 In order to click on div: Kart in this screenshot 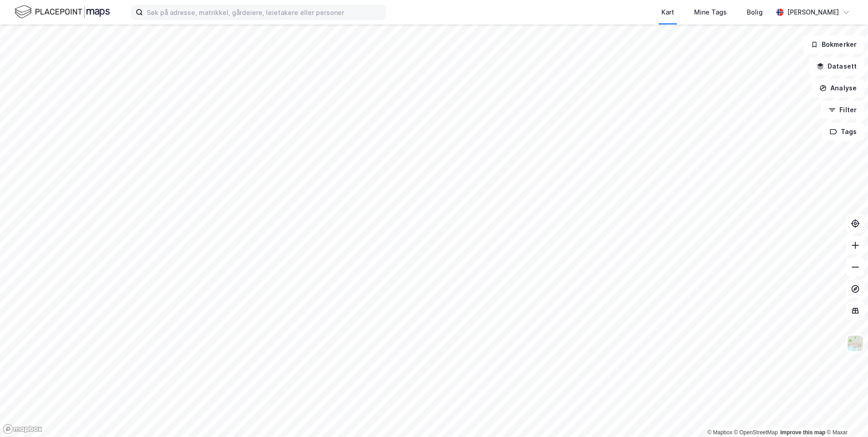, I will do `click(668, 12)`.